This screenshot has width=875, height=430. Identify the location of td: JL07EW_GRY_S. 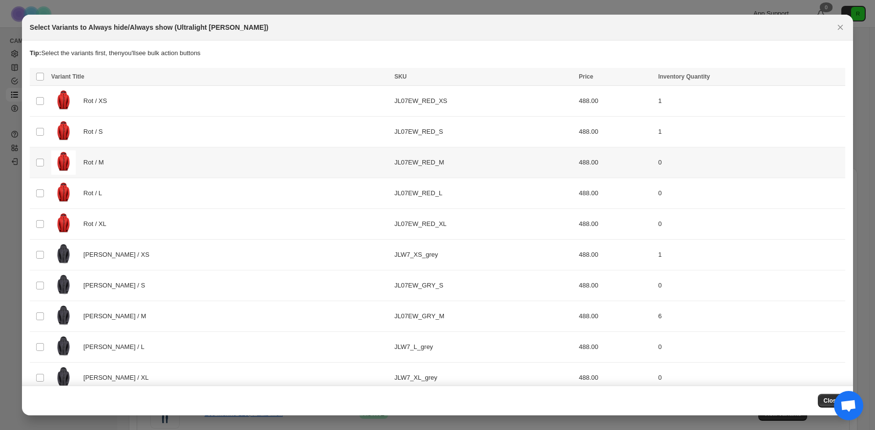
(484, 286).